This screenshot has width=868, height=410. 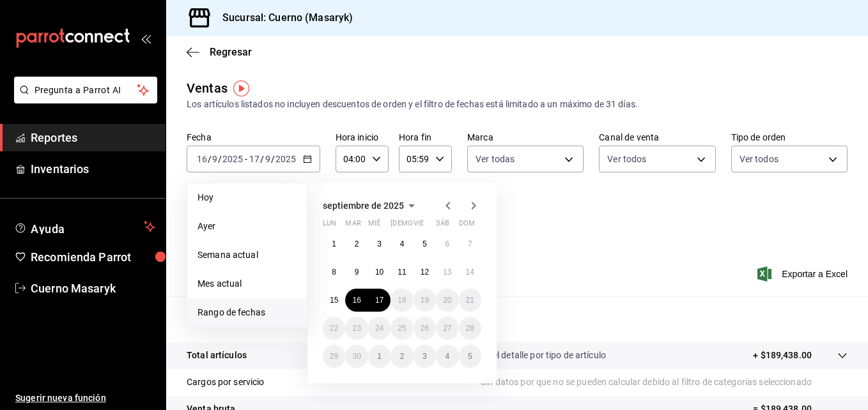 I want to click on abbr: martes, so click(x=353, y=226).